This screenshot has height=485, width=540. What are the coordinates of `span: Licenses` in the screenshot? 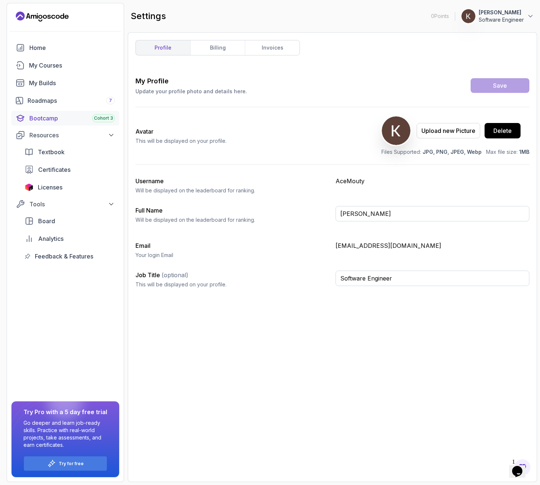 It's located at (50, 187).